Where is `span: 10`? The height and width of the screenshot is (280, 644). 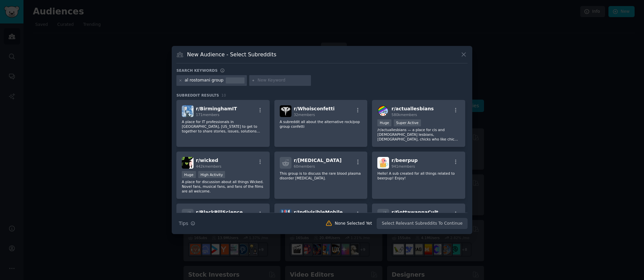 span: 10 is located at coordinates (224, 95).